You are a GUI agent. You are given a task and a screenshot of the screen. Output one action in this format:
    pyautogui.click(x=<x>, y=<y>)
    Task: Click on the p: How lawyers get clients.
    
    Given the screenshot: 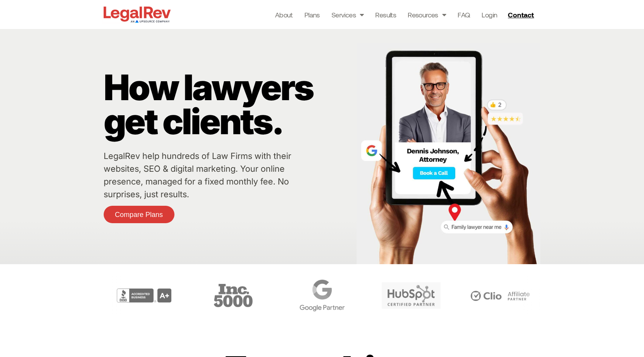 What is the action you would take?
    pyautogui.click(x=228, y=104)
    